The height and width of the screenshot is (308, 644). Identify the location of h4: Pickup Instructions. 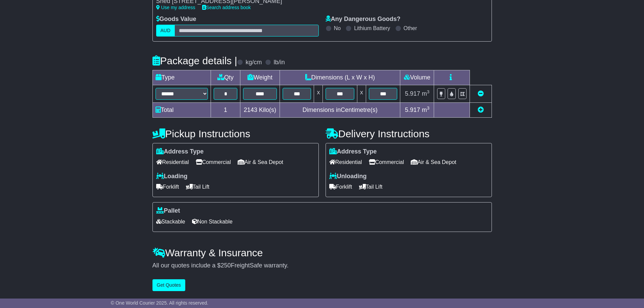
(236, 133).